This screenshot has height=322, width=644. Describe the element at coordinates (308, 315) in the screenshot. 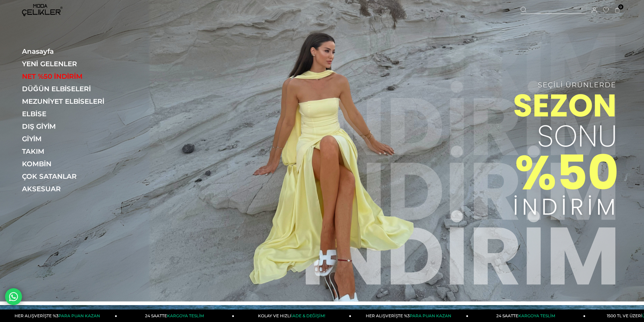

I see `span: İADE & DEĞİŞİM!` at that location.